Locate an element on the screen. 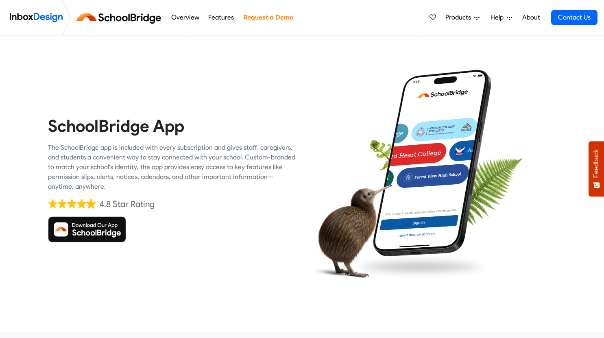  a: Features is located at coordinates (221, 17).